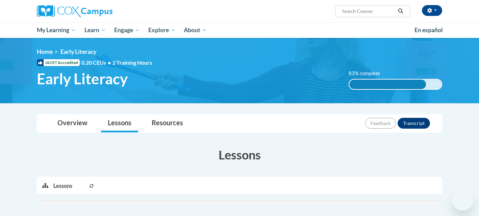  Describe the element at coordinates (162, 30) in the screenshot. I see `span: Explore` at that location.